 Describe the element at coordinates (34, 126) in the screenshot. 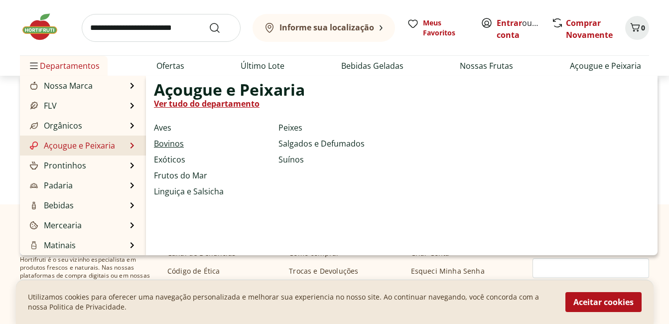

I see `img: Orgânicos` at that location.